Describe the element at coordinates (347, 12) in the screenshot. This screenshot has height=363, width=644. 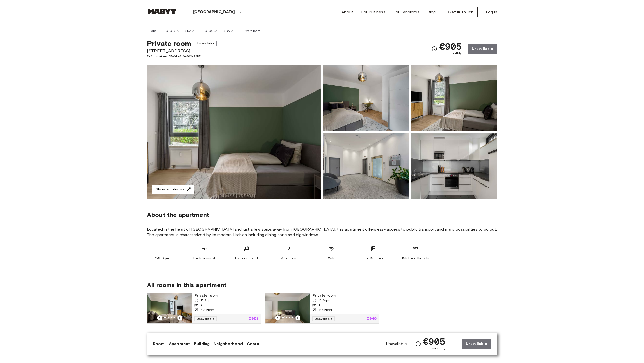
I see `a: About` at that location.